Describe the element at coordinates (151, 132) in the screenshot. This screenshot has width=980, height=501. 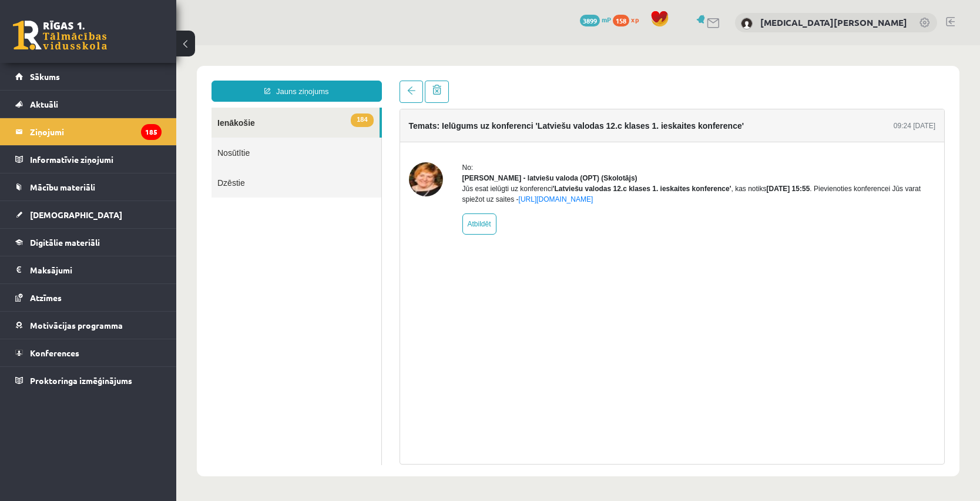
I see `i: 185` at that location.